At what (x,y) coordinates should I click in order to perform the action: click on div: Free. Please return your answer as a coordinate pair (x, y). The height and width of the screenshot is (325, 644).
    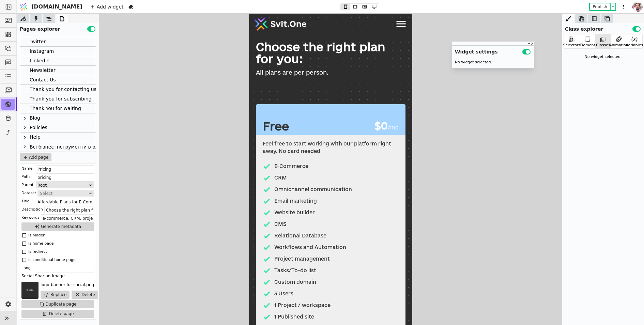
    Looking at the image, I should click on (26, 112).